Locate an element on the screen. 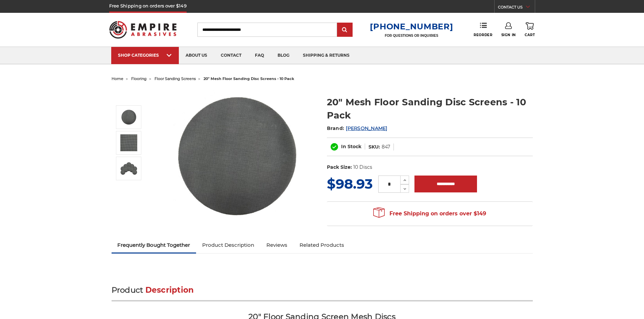 This screenshot has width=644, height=319. span: $98.93 is located at coordinates (350, 184).